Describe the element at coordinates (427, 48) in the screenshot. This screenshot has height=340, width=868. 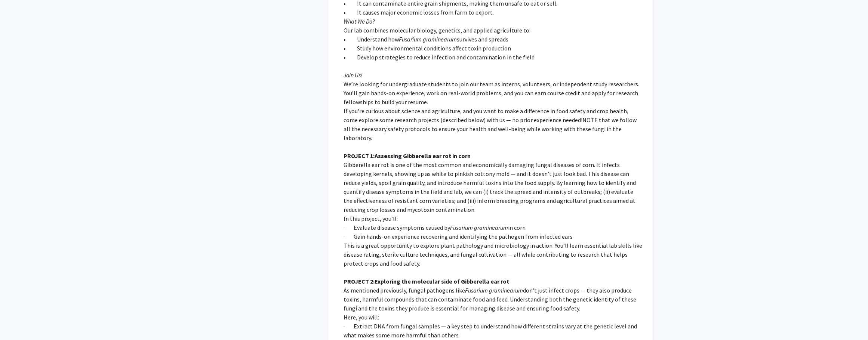
I see `span: • Study how environmental conditions affect toxin production` at that location.